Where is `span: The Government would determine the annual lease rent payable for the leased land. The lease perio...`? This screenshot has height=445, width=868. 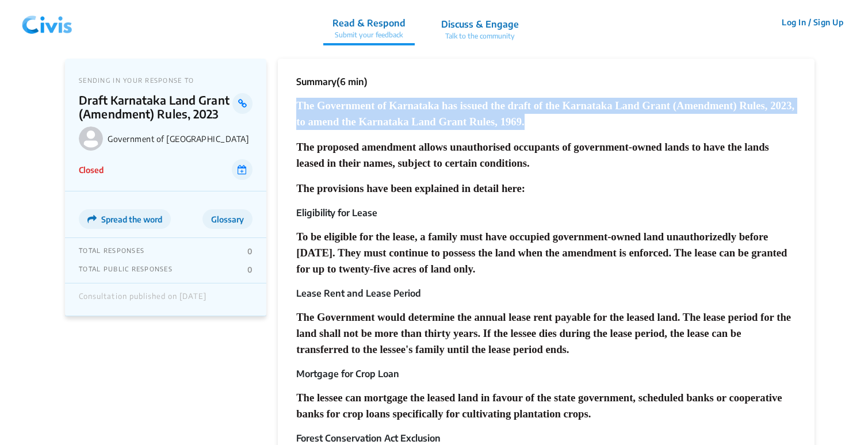
span: The Government would determine the annual lease rent payable for the leased land. The lease perio... is located at coordinates (544, 332).